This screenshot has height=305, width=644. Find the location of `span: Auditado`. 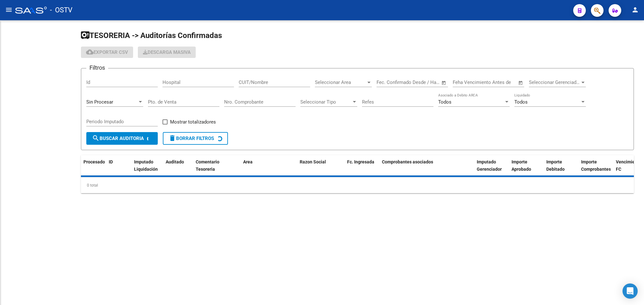

span: Auditado is located at coordinates (175, 162).